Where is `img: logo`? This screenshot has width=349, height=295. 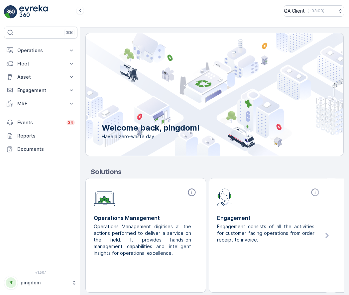 img: logo is located at coordinates (11, 12).